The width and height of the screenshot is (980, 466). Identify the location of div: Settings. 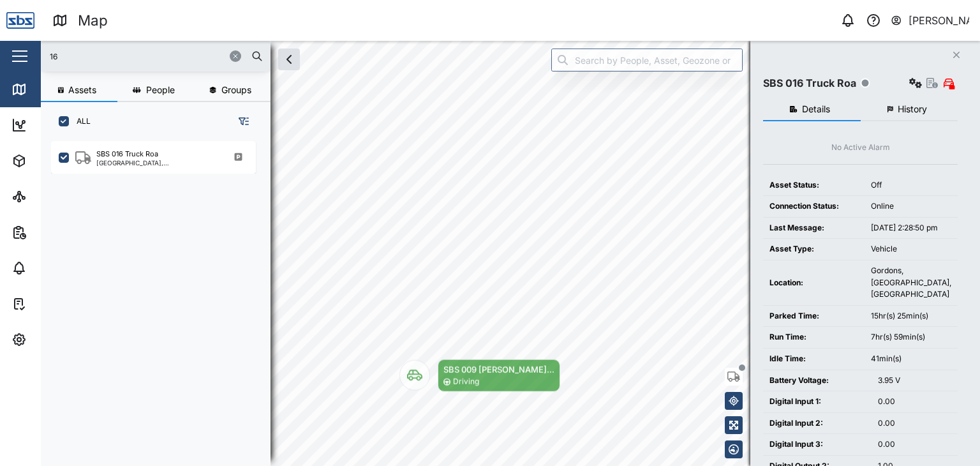
(55, 340).